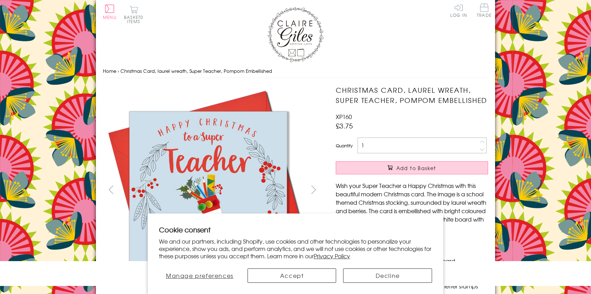 The width and height of the screenshot is (591, 294). Describe the element at coordinates (412, 207) in the screenshot. I see `p: Wish your Super Teacher a Happy Christmas with this beautiful modern Christmas card. The image is...` at that location.